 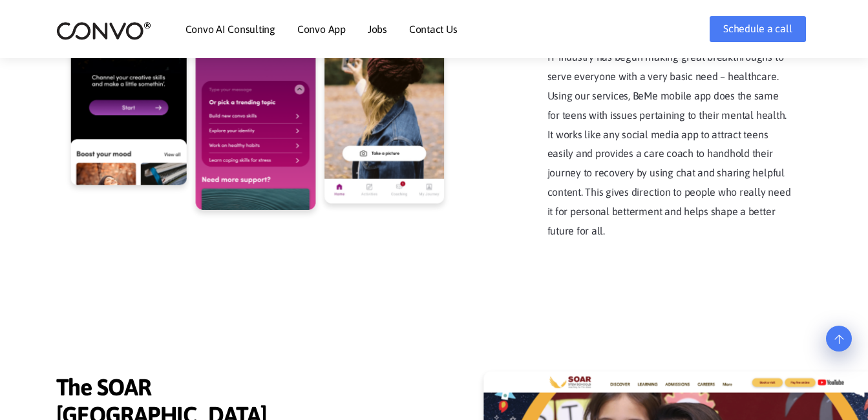 What do you see at coordinates (433, 29) in the screenshot?
I see `a: Contact Us` at bounding box center [433, 29].